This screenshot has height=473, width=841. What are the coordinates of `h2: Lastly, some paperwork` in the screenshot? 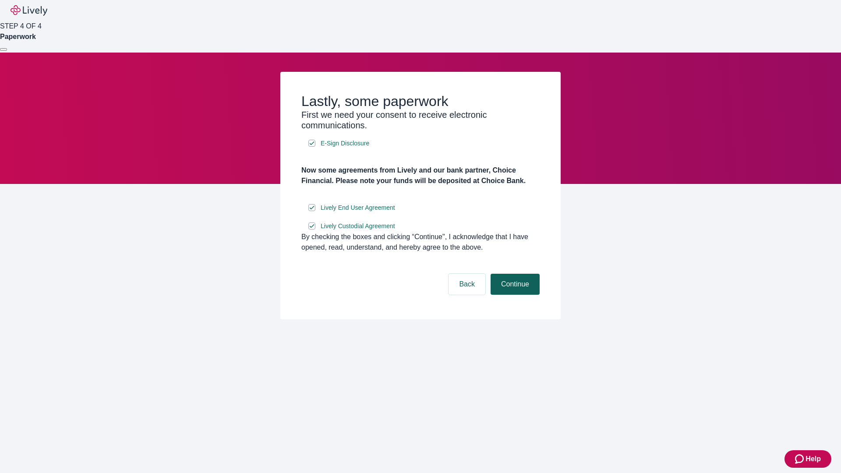 It's located at (420, 101).